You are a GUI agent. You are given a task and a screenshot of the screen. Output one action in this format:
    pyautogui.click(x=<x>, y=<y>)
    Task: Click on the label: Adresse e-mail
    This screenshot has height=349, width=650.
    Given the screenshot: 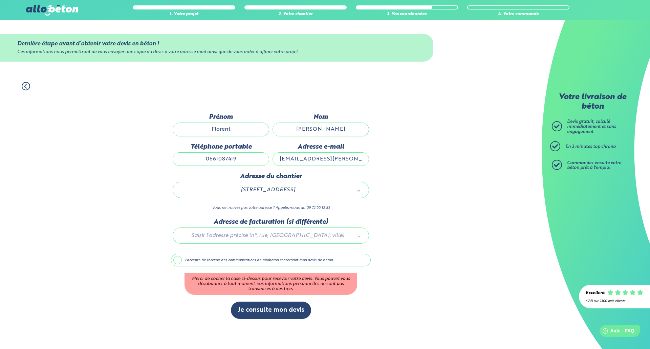 What is the action you would take?
    pyautogui.click(x=321, y=147)
    